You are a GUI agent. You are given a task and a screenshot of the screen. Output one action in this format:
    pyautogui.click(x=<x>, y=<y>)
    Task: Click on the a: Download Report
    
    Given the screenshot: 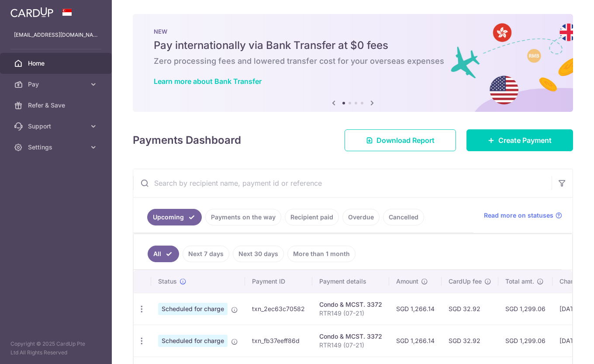 What is the action you would take?
    pyautogui.click(x=400, y=140)
    